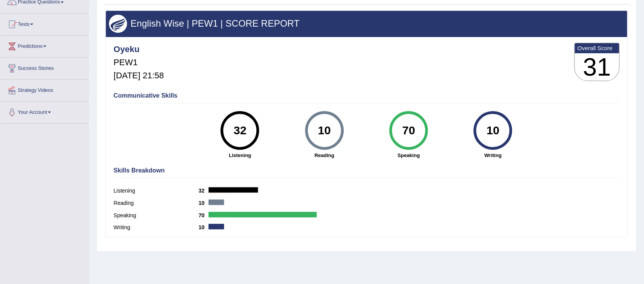 The width and height of the screenshot is (644, 284). Describe the element at coordinates (408, 155) in the screenshot. I see `strong: Speaking` at that location.